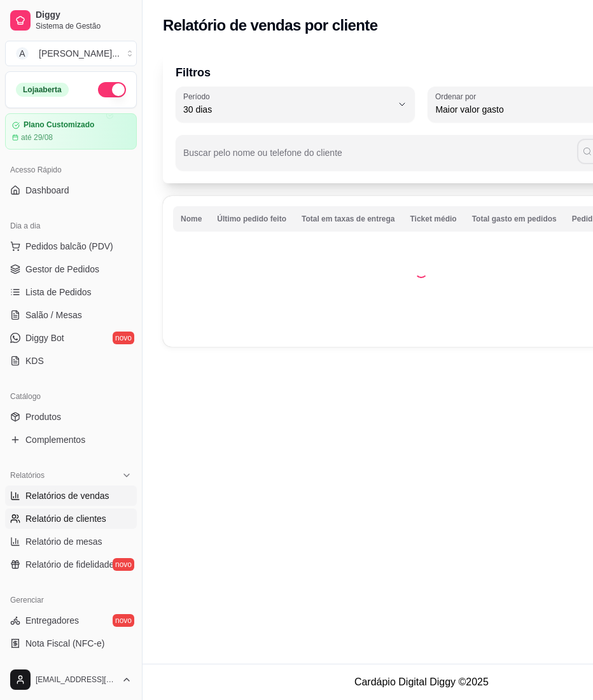 The height and width of the screenshot is (700, 593). Describe the element at coordinates (47, 190) in the screenshot. I see `span: Dashboard` at that location.